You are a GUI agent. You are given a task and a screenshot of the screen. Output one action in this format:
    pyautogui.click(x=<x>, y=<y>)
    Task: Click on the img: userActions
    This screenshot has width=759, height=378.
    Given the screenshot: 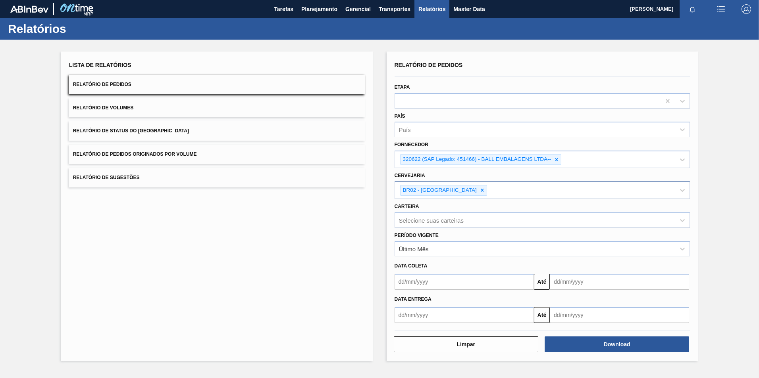 What is the action you would take?
    pyautogui.click(x=720, y=9)
    